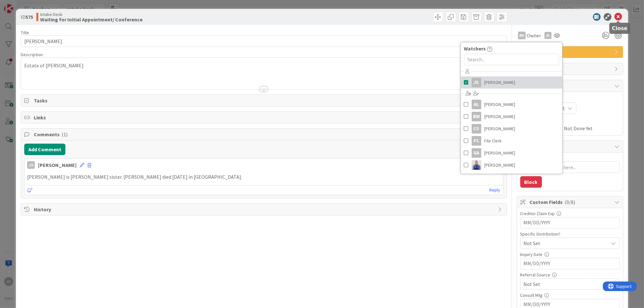 This screenshot has height=308, width=644. I want to click on span: History, so click(264, 209).